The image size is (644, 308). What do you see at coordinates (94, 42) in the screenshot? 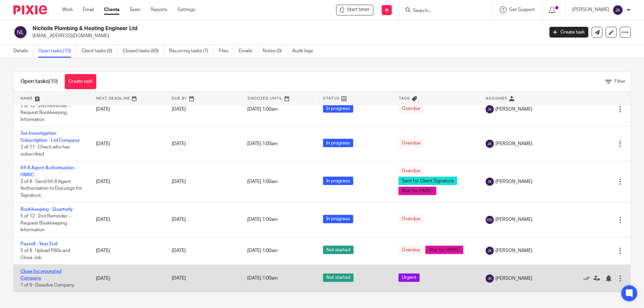
I see `div: Keywords by Traffic` at bounding box center [94, 42].